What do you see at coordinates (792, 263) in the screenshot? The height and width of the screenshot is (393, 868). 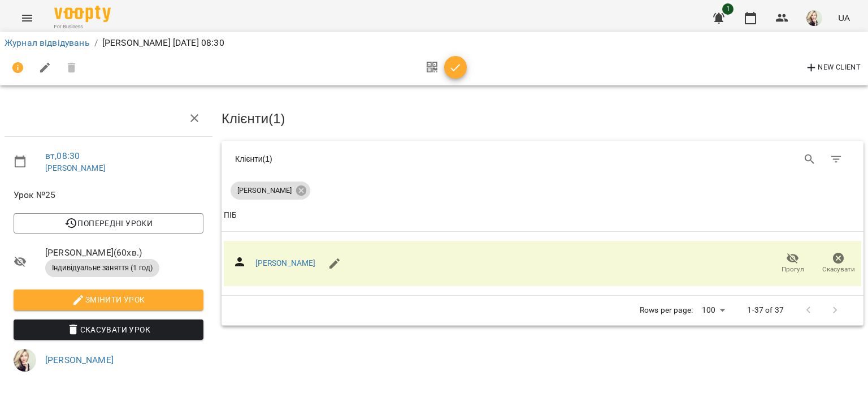 I see `button: Прогул` at bounding box center [792, 263].